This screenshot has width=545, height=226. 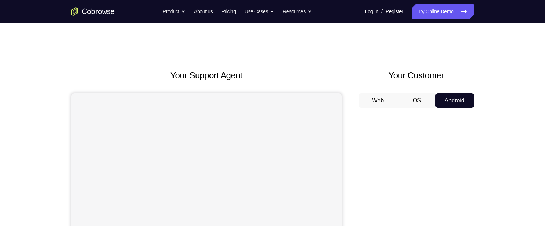 I want to click on h2: Your Customer, so click(x=417, y=75).